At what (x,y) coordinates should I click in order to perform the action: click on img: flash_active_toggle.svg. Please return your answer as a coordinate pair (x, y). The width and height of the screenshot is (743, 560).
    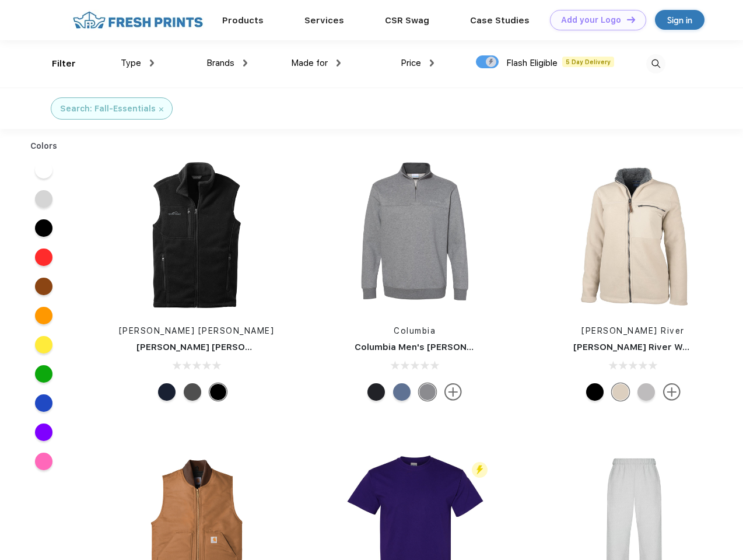
    Looking at the image, I should click on (479, 469).